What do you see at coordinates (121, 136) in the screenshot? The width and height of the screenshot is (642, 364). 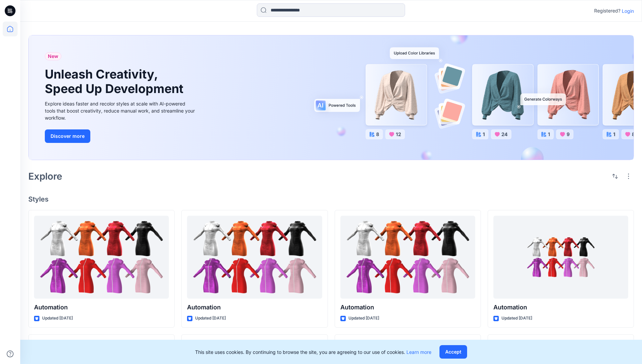 I see `a: Discover more` at bounding box center [121, 136].